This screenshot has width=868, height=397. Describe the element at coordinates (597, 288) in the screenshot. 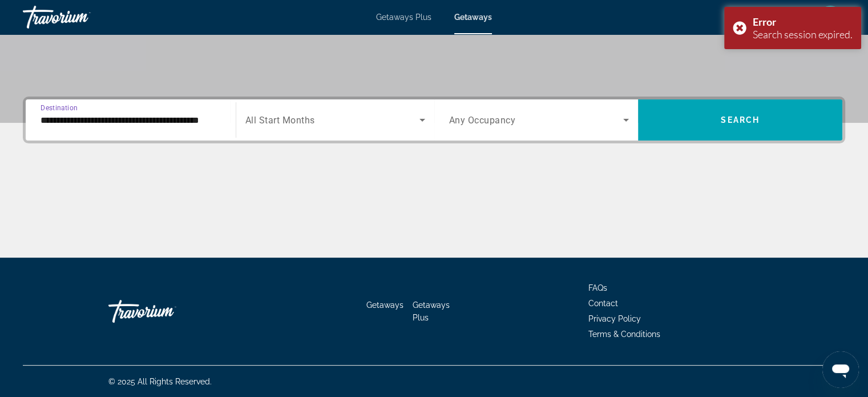

I see `a: FAQs` at that location.